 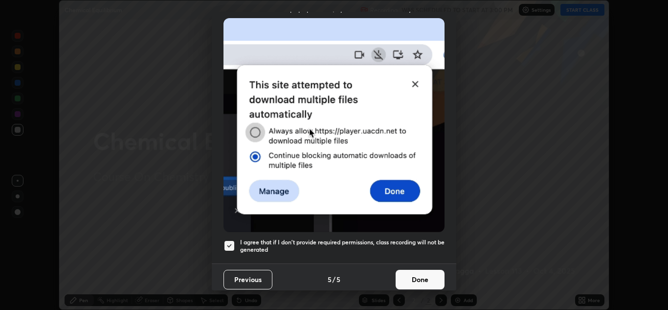 I want to click on h5: I agree that if I don't provide required permissions, class recording will not be generated, so click(x=342, y=245).